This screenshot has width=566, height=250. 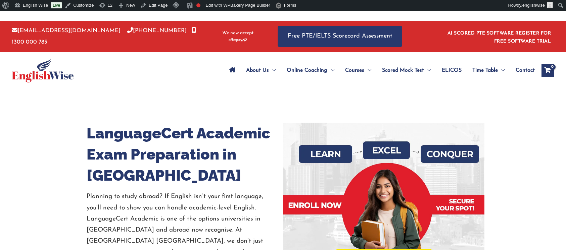 I want to click on a: Time TableMenu Toggle, so click(x=488, y=70).